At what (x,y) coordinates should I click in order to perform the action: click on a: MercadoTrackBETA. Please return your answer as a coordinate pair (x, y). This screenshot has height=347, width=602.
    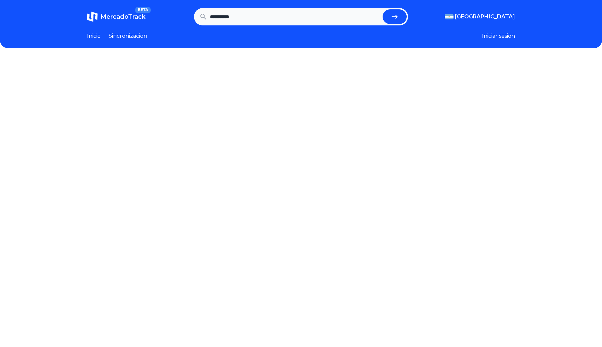
    Looking at the image, I should click on (116, 17).